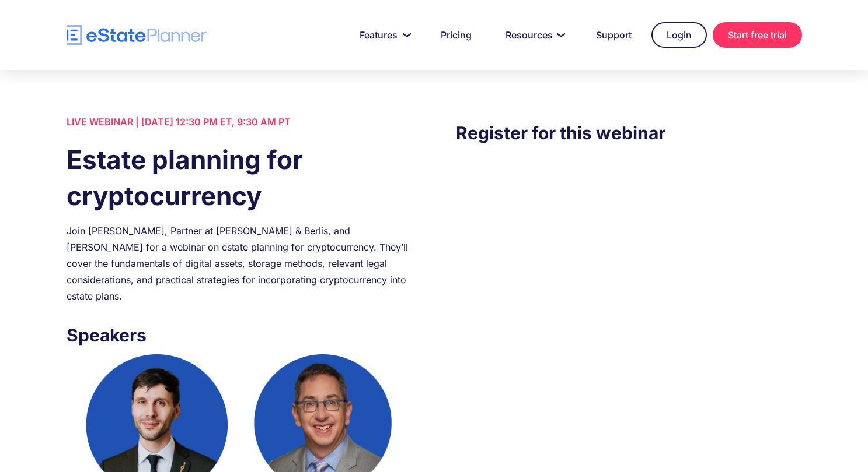 This screenshot has width=868, height=472. I want to click on a: Resources, so click(533, 35).